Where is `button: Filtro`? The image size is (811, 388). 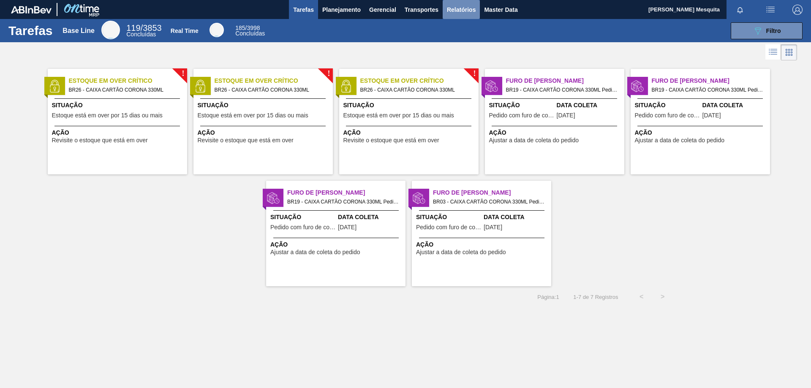 button: Filtro is located at coordinates (766, 31).